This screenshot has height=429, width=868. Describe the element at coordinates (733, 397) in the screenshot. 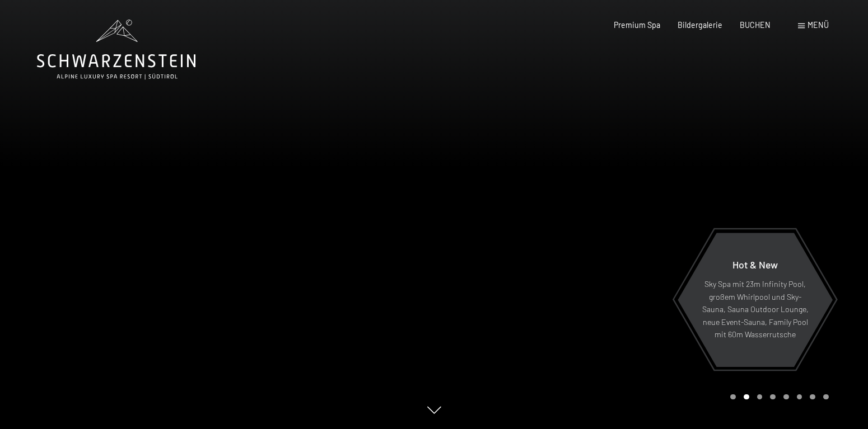

I see `div: Carousel Page 1` at that location.